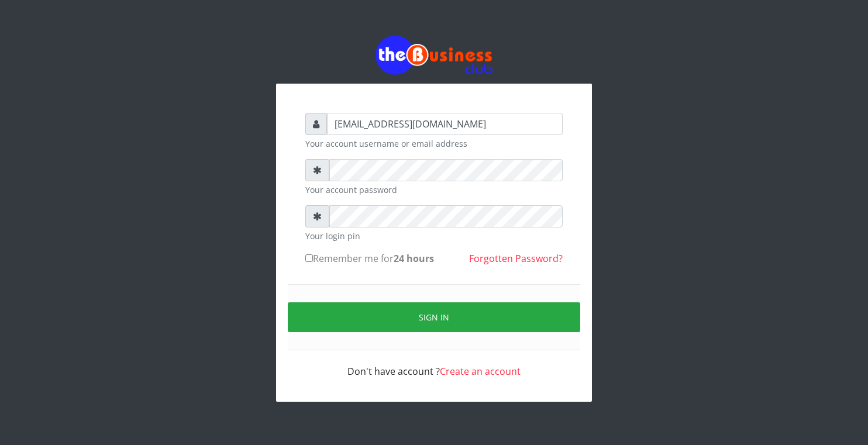  I want to click on small: Your login pin, so click(434, 236).